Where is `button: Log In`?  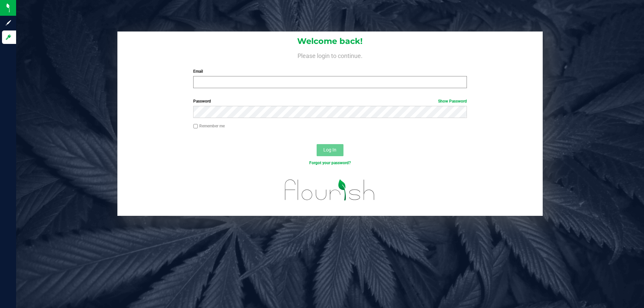
button: Log In is located at coordinates (330, 150).